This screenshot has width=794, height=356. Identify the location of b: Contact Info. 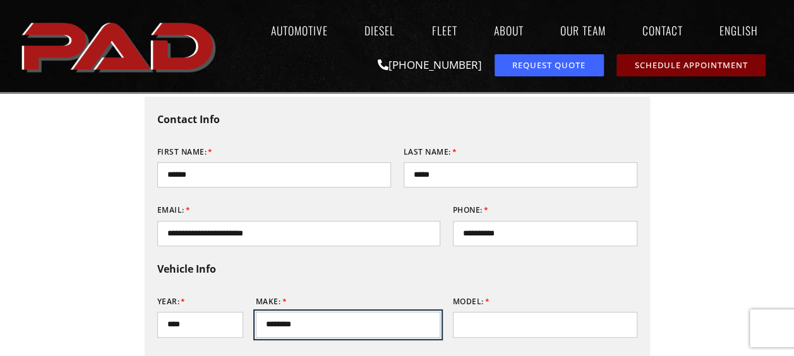
(188, 119).